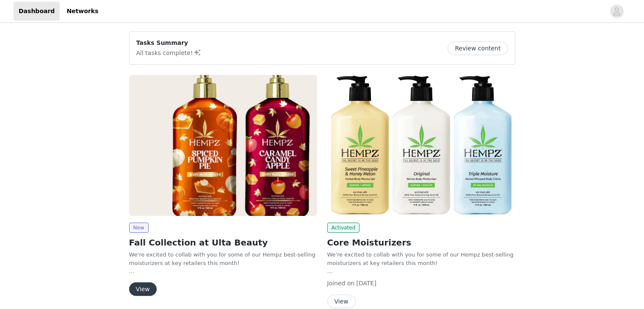 This screenshot has width=644, height=309. What do you see at coordinates (478, 49) in the screenshot?
I see `button: Review content` at bounding box center [478, 49].